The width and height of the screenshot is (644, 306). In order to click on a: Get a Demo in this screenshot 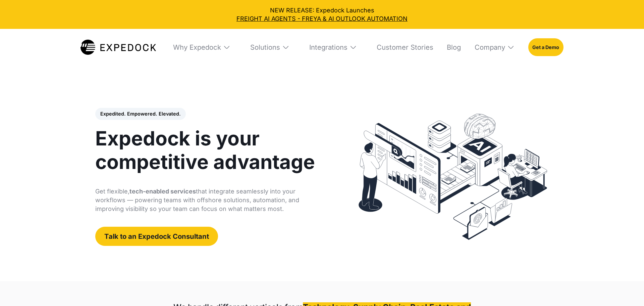, I will do `click(546, 47)`.